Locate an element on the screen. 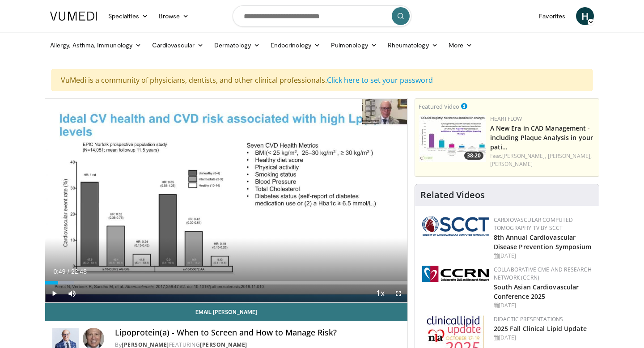  small: Featured Video is located at coordinates (439, 106).